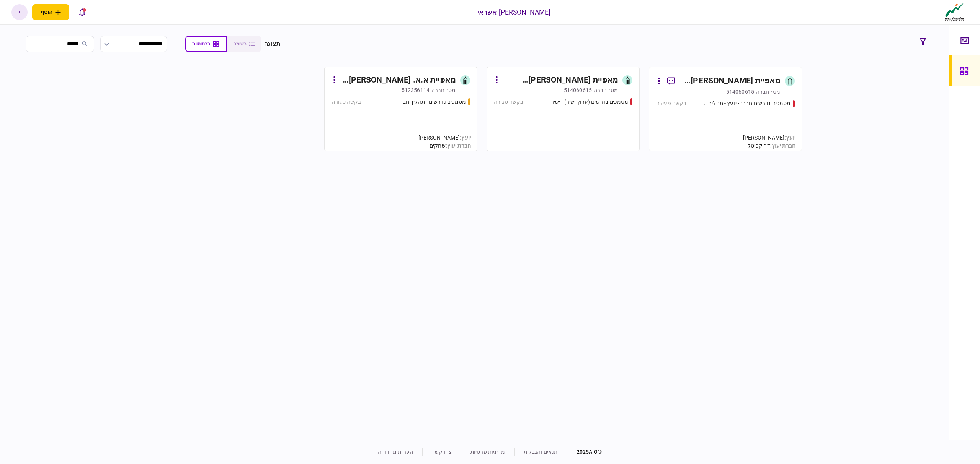 The height and width of the screenshot is (464, 980). Describe the element at coordinates (205, 44) in the screenshot. I see `button: כרטיסיות` at that location.